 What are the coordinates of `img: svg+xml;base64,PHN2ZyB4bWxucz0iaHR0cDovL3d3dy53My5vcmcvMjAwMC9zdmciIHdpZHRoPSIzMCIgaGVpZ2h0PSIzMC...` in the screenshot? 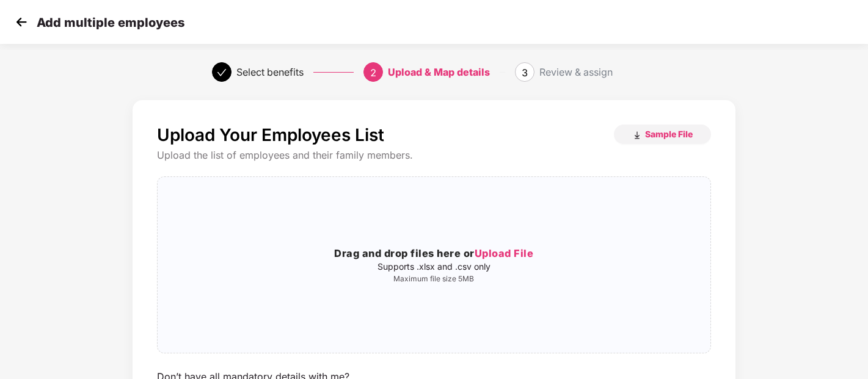 It's located at (21, 22).